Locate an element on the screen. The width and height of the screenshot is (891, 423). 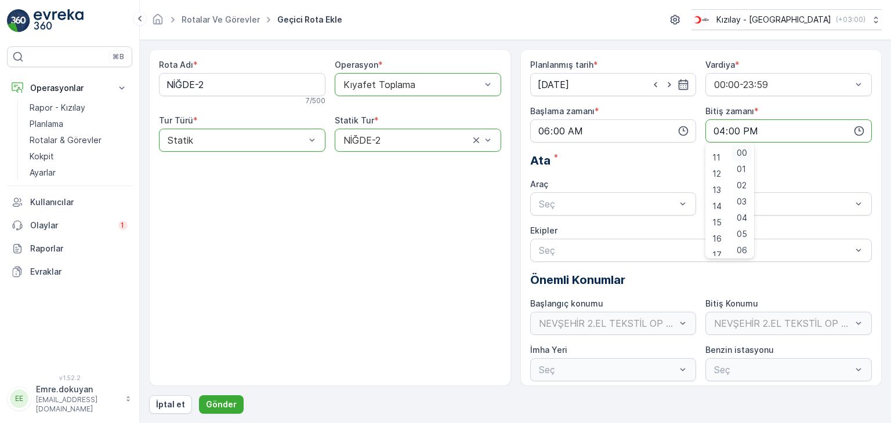
p: Rapor - Kızılay is located at coordinates (57, 108).